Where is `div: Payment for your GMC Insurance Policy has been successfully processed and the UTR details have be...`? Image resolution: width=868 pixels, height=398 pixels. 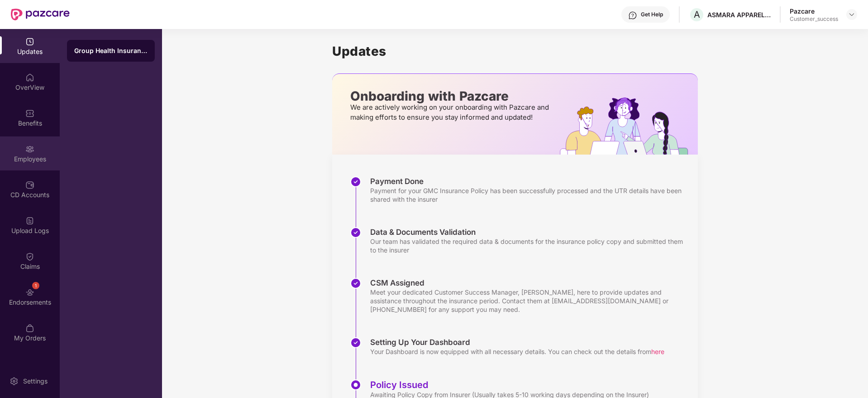
div: Payment for your GMC Insurance Policy has been successfully processed and the UTR details have be... is located at coordinates (530, 195).